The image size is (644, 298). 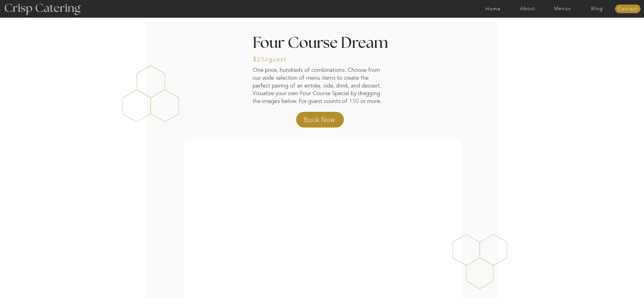 I want to click on a: Menus, so click(x=562, y=9).